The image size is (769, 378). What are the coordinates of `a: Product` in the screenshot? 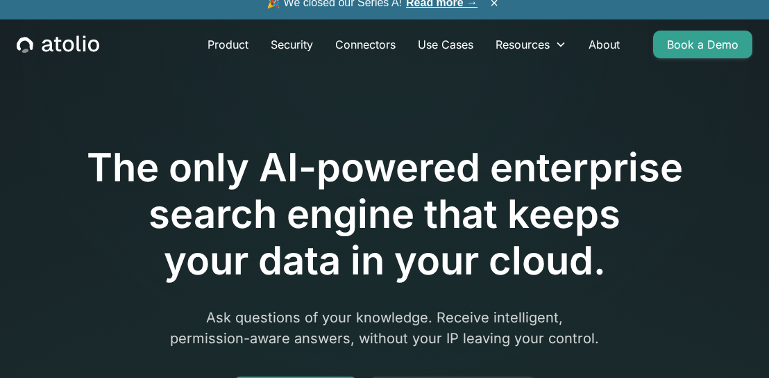 It's located at (228, 44).